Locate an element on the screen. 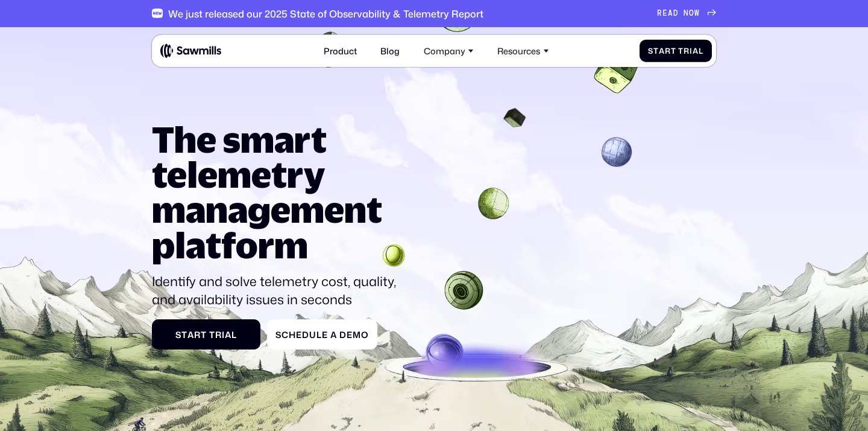  span: h is located at coordinates (293, 335).